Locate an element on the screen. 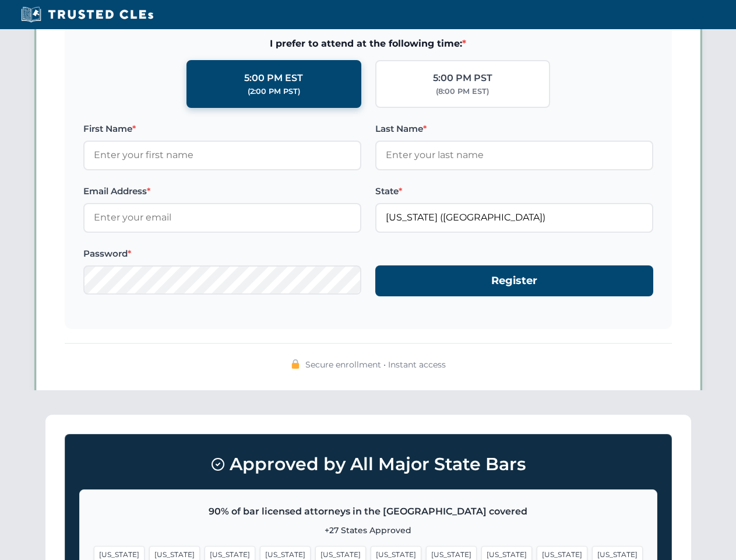  label: State is located at coordinates (515, 191).